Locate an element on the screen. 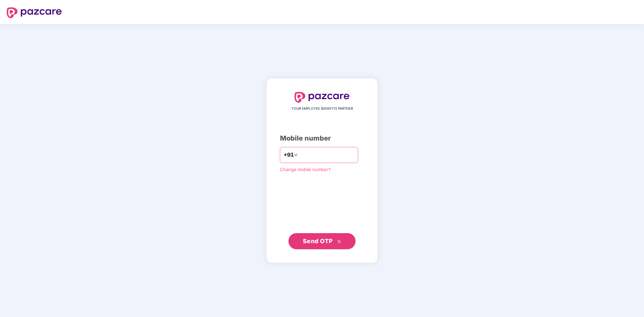 This screenshot has width=644, height=317. button: Send OTPdouble-right is located at coordinates (322, 241).